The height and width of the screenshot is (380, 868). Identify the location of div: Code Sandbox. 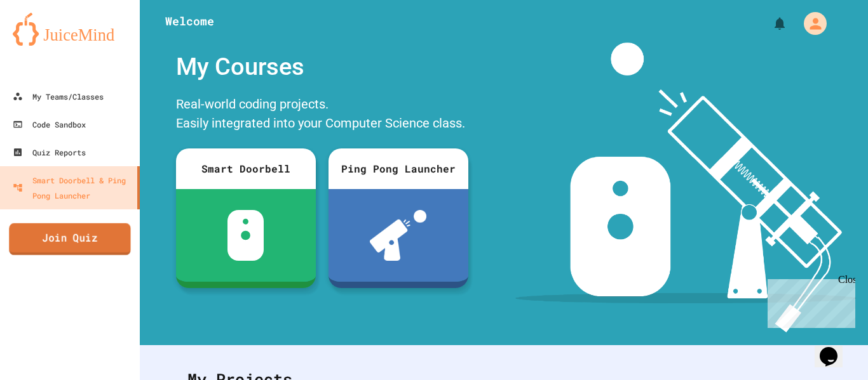
(49, 124).